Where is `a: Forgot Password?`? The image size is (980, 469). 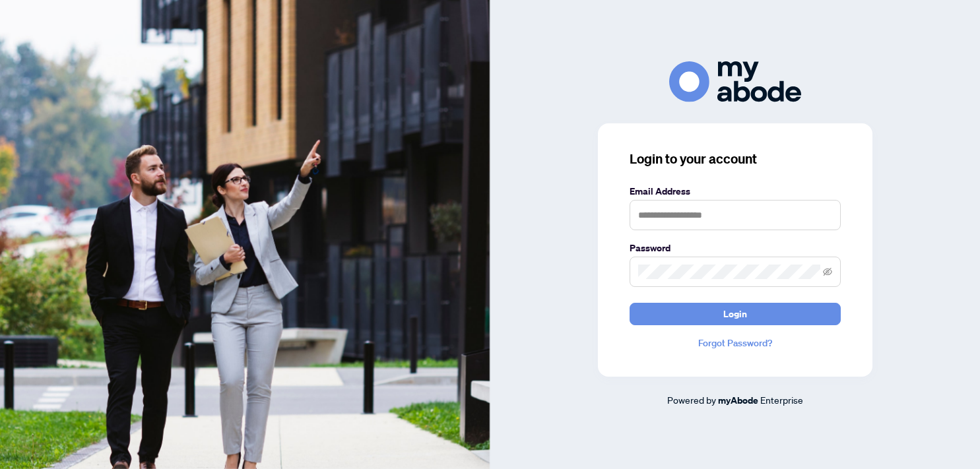
a: Forgot Password? is located at coordinates (735, 343).